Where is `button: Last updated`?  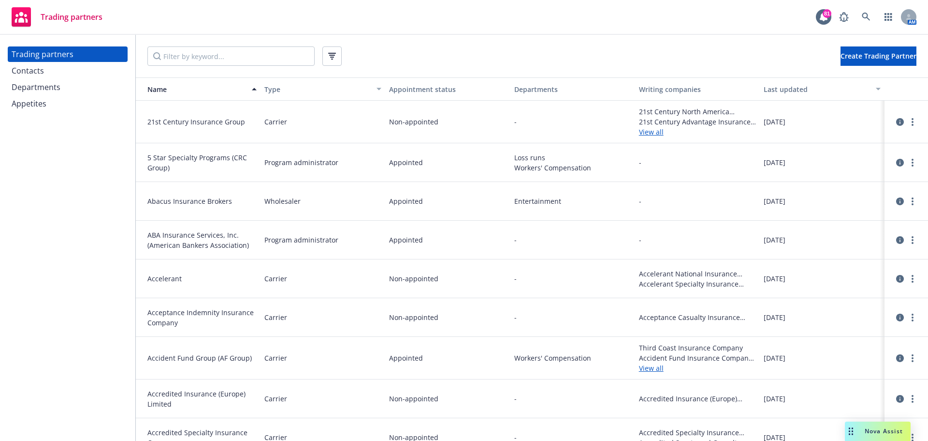
button: Last updated is located at coordinates (823, 89).